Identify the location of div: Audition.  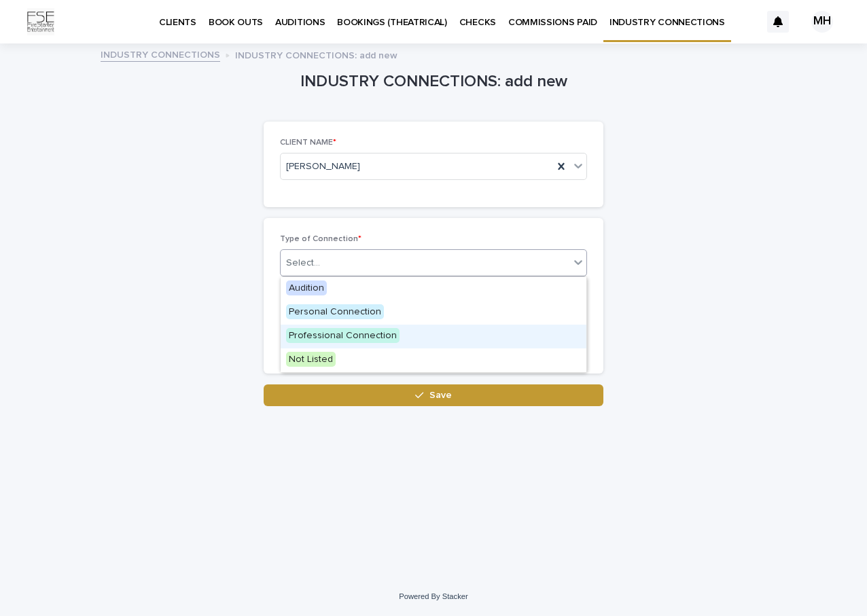
(434, 289).